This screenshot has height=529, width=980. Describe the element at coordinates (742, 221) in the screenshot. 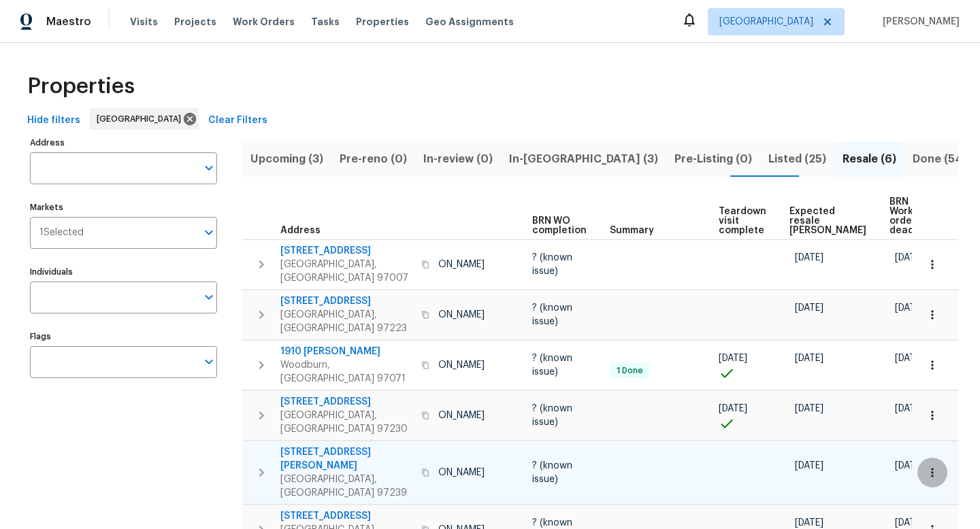

I see `span: Teardown visit complete` at that location.